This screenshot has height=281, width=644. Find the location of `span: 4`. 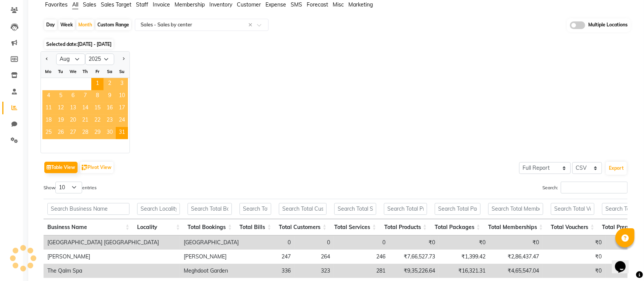

span: 4 is located at coordinates (48, 96).